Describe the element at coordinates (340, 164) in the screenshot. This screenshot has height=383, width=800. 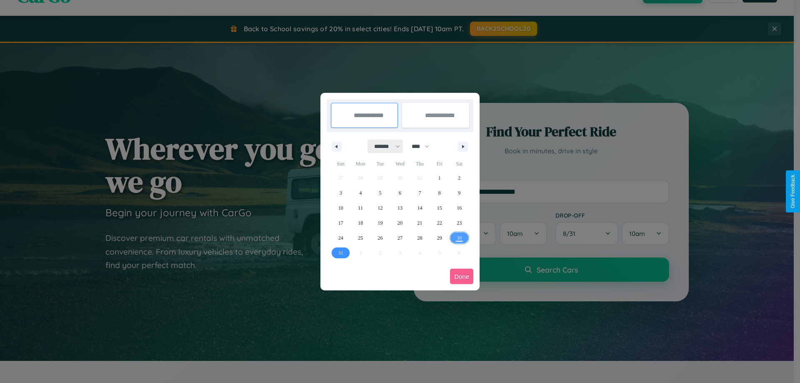
I see `span: Sun` at that location.